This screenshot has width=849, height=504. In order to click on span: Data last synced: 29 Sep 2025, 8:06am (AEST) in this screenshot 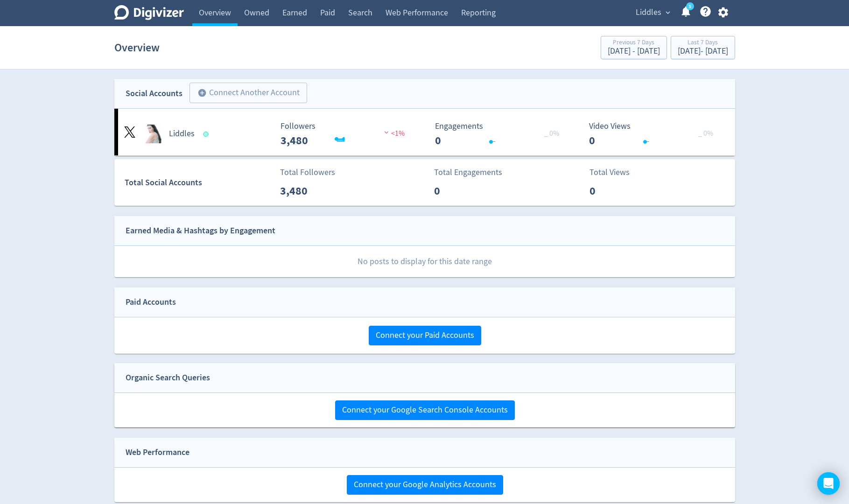, I will do `click(207, 134)`.